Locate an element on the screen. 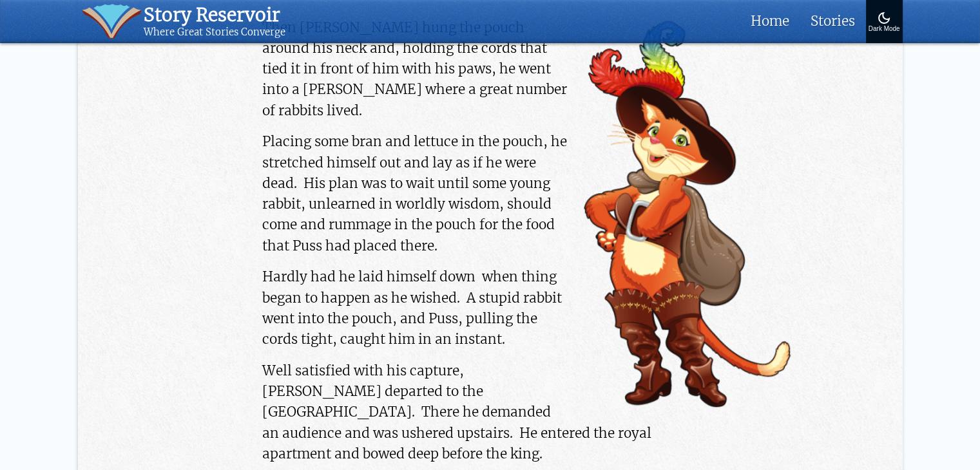 The image size is (980, 470). p: Placing some bran and lettuce in the pouch, he stretched himself out and lay as if he were dead. ... is located at coordinates (489, 193).